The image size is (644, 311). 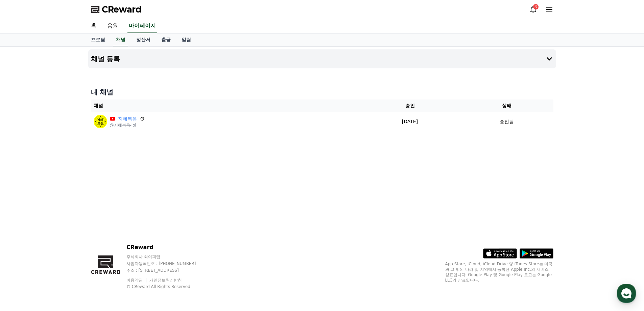 I want to click on h4: 내 채널, so click(x=322, y=92).